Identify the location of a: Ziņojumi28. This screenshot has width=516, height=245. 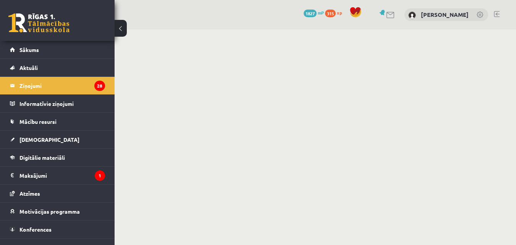
(57, 86).